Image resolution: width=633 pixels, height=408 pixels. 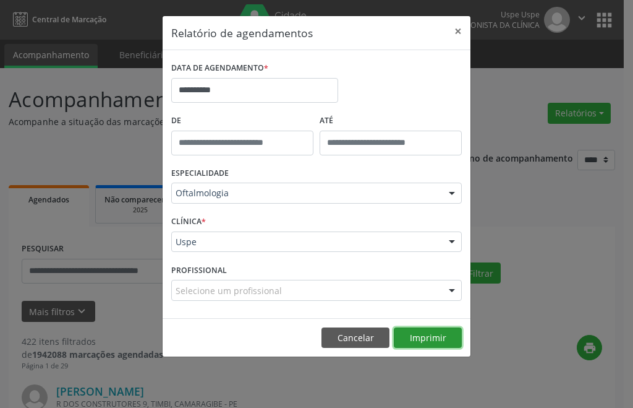 I want to click on span: Uspe, so click(x=306, y=242).